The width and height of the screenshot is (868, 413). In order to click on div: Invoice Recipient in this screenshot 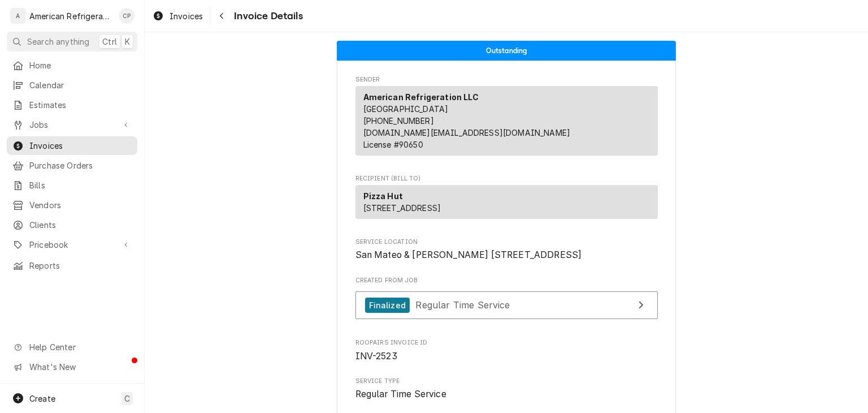, I will do `click(506, 199)`.